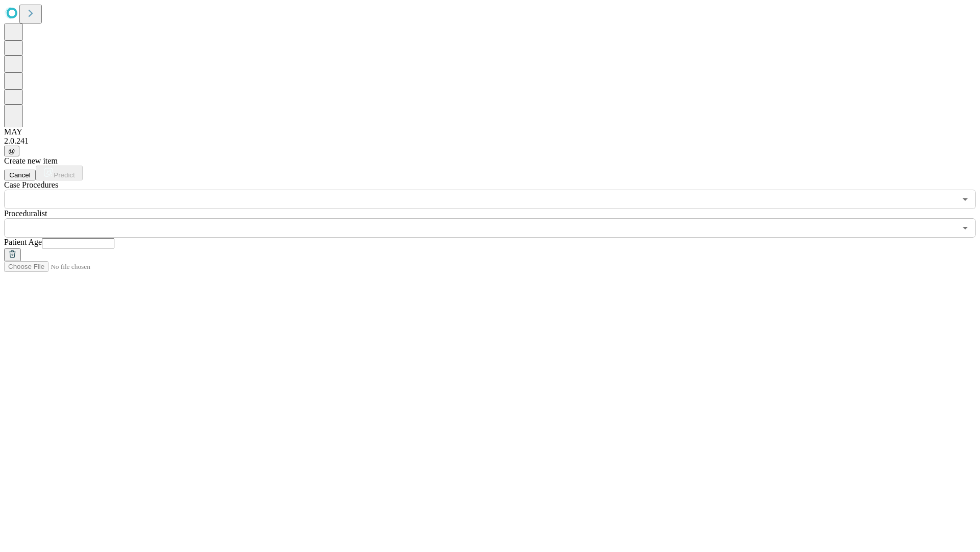 The height and width of the screenshot is (552, 980). Describe the element at coordinates (20, 175) in the screenshot. I see `button: Cancel` at that location.